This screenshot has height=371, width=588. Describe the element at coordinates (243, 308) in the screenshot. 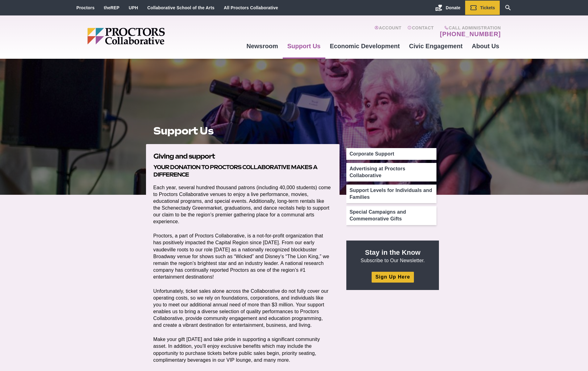

I see `p: Unfortunately, ticket sales alone across the Collaborative do not fully cover our operating costs...` at that location.